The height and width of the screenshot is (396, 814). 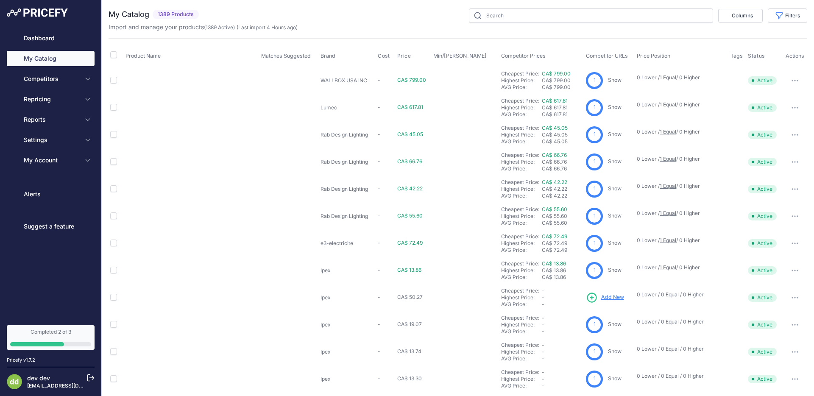 I want to click on p: Rab Design Lighting, so click(x=347, y=189).